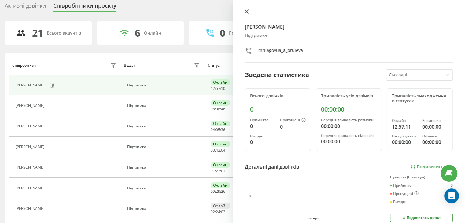 The width and height of the screenshot is (465, 223). I want to click on span: 06, so click(213, 109).